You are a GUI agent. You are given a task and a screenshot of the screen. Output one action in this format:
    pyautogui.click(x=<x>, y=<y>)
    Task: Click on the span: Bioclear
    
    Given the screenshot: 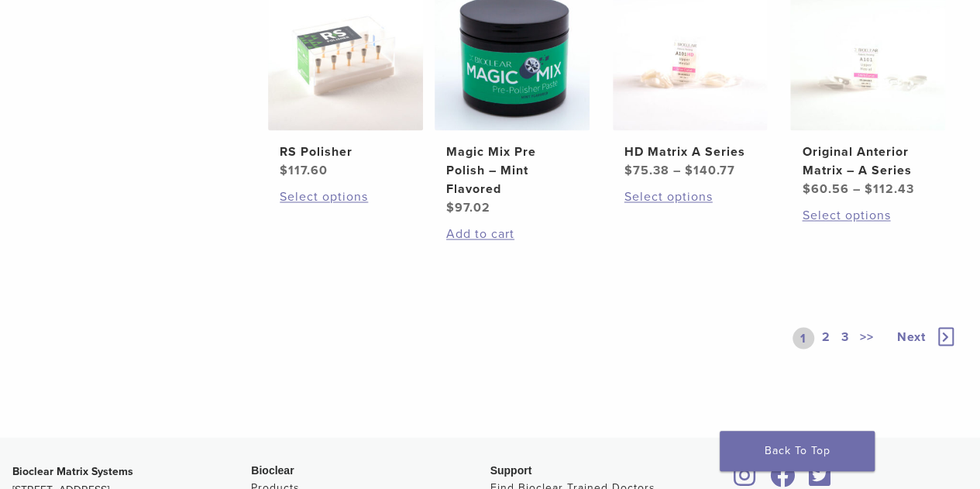 What is the action you would take?
    pyautogui.click(x=272, y=470)
    